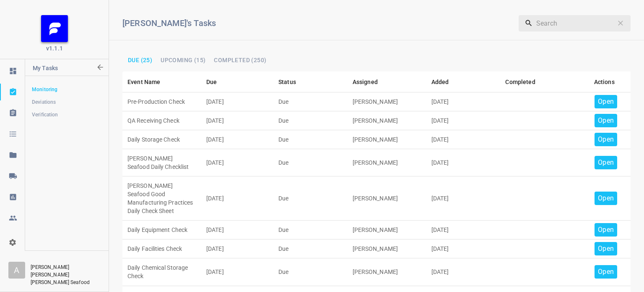  What do you see at coordinates (575, 23) in the screenshot?
I see `input: Search` at bounding box center [575, 23].